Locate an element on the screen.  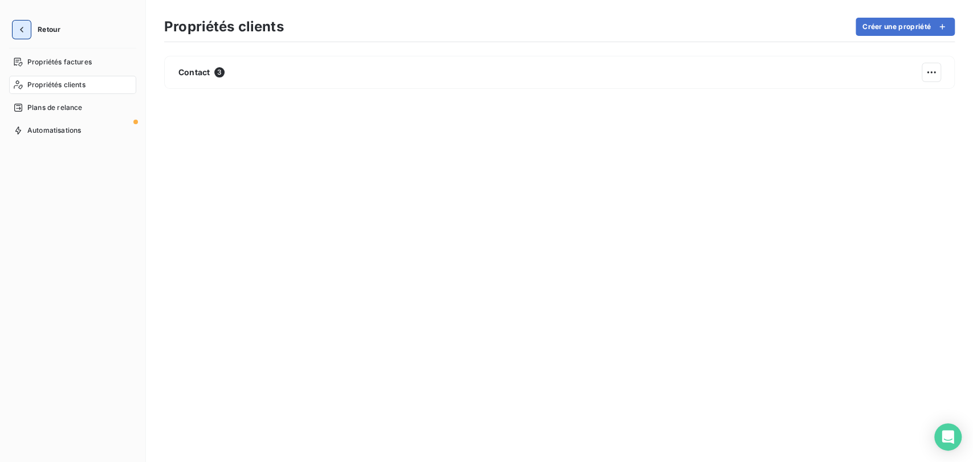
span: Automatisations is located at coordinates (54, 131).